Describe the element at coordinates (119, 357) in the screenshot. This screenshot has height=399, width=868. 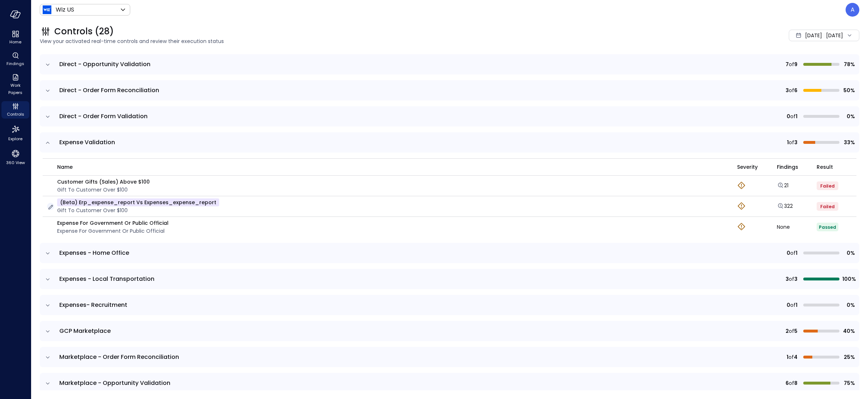
I see `span: Marketplace - Order Form Reconciliation` at that location.